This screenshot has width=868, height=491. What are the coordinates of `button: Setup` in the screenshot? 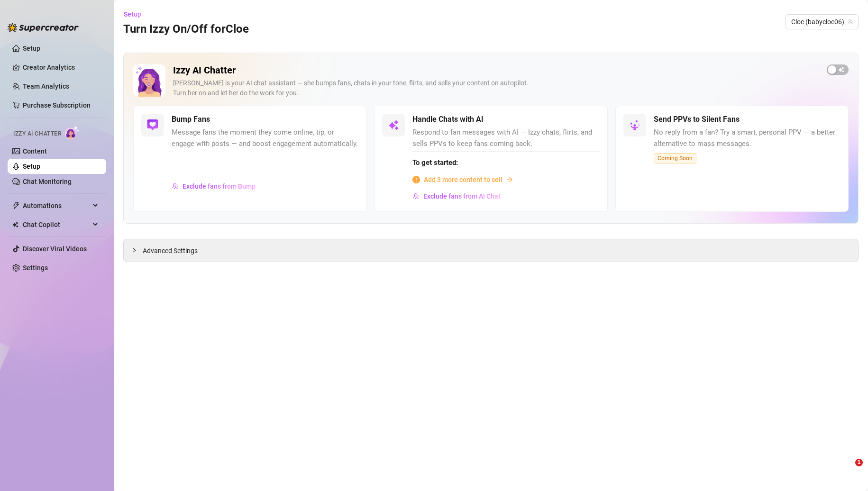 It's located at (136, 14).